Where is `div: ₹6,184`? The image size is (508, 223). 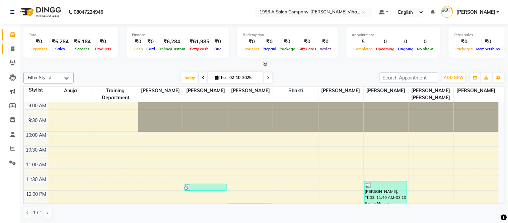 div: ₹6,184 is located at coordinates (82, 42).